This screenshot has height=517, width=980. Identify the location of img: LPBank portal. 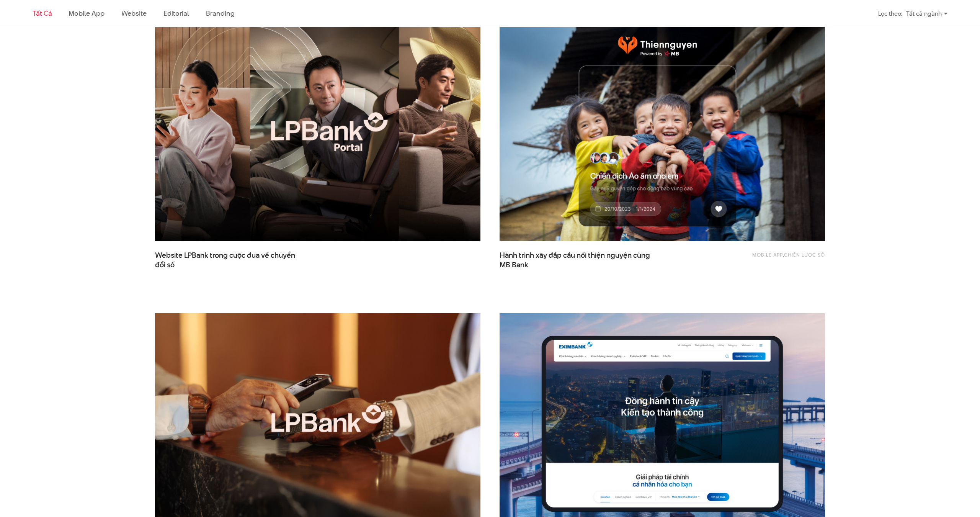
(318, 131).